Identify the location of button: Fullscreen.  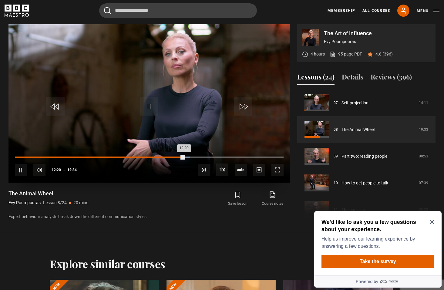
(277, 170).